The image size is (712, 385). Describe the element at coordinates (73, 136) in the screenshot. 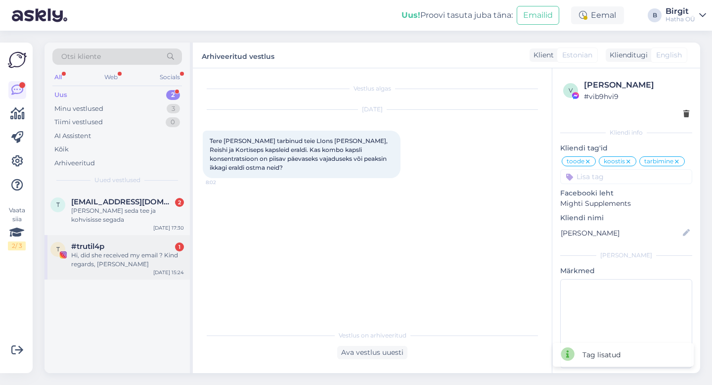

I see `div: AI Assistent` at that location.